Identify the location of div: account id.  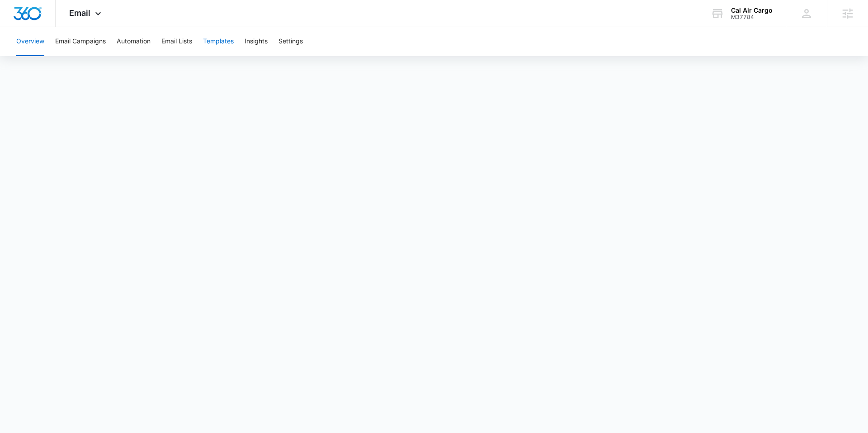
(752, 17).